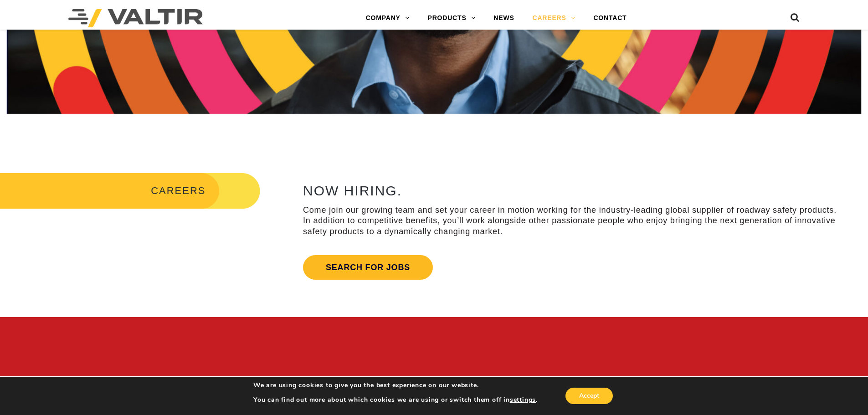 The image size is (868, 415). What do you see at coordinates (589, 396) in the screenshot?
I see `button: Accept` at bounding box center [589, 396].